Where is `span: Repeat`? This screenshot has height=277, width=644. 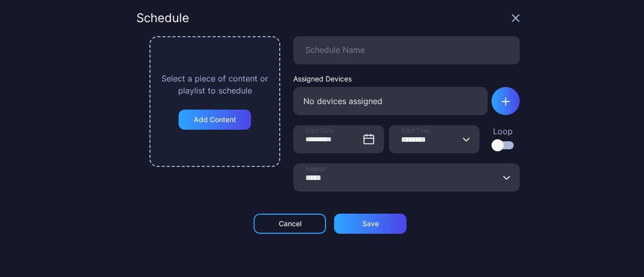
span: Repeat is located at coordinates (315, 169).